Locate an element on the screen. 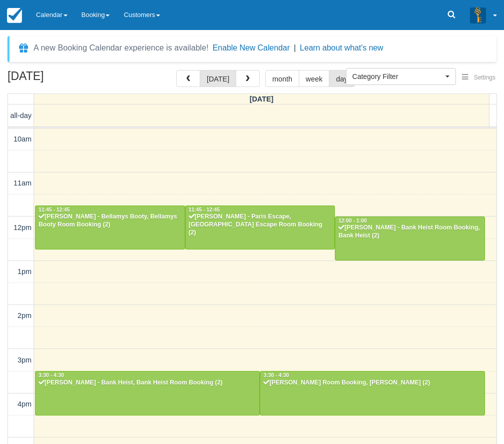 This screenshot has height=444, width=504. span: Category Filter is located at coordinates (397, 76).